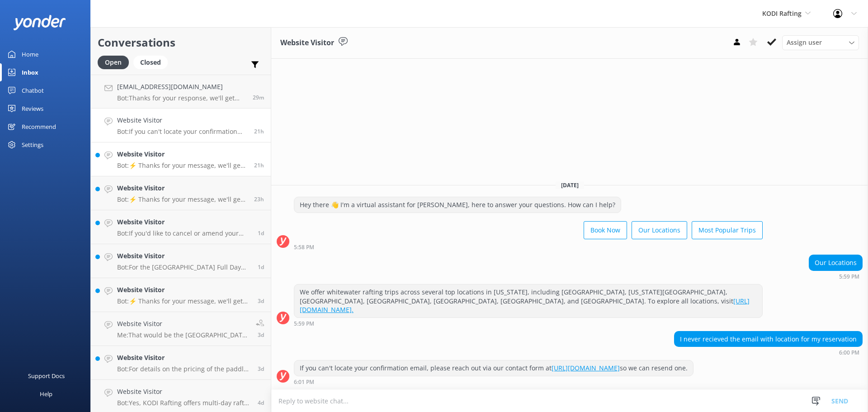 This screenshot has width=868, height=412. I want to click on span: 08:07pm 11-Aug-2025 (UTC -06:00) America/Chihuahua, so click(260, 267).